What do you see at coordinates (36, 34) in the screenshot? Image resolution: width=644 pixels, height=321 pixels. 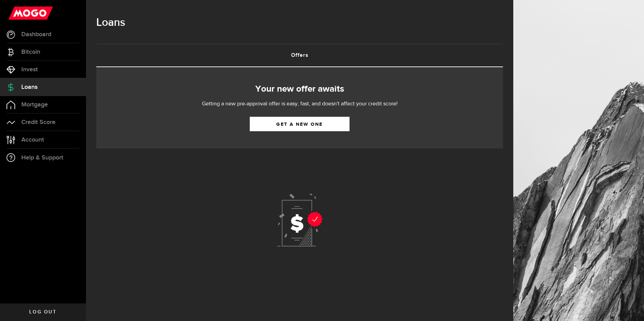 I see `span: Dashboard` at bounding box center [36, 34].